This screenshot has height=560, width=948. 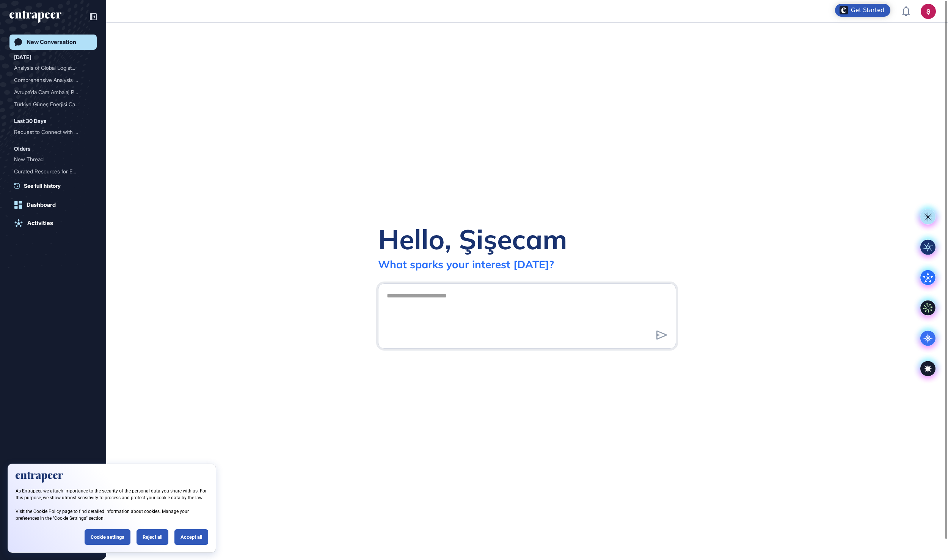 I want to click on div: New Conversation, so click(x=51, y=42).